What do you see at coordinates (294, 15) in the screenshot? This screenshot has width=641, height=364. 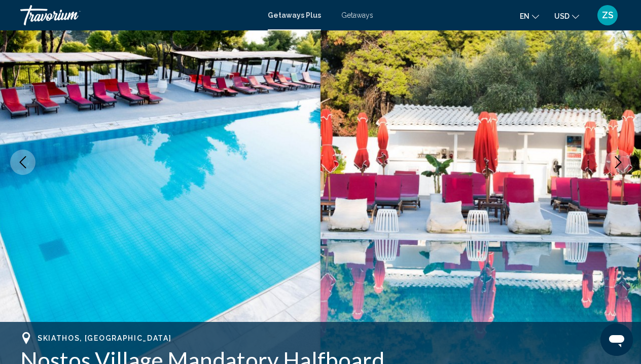 I see `a: Getaways Plus` at bounding box center [294, 15].